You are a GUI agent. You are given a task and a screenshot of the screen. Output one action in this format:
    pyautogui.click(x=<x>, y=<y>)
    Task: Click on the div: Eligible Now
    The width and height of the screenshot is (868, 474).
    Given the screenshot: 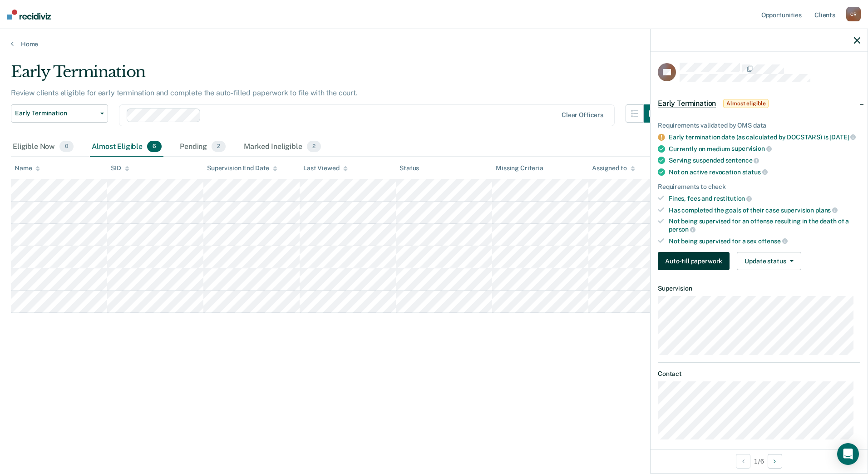 What is the action you would take?
    pyautogui.click(x=43, y=147)
    